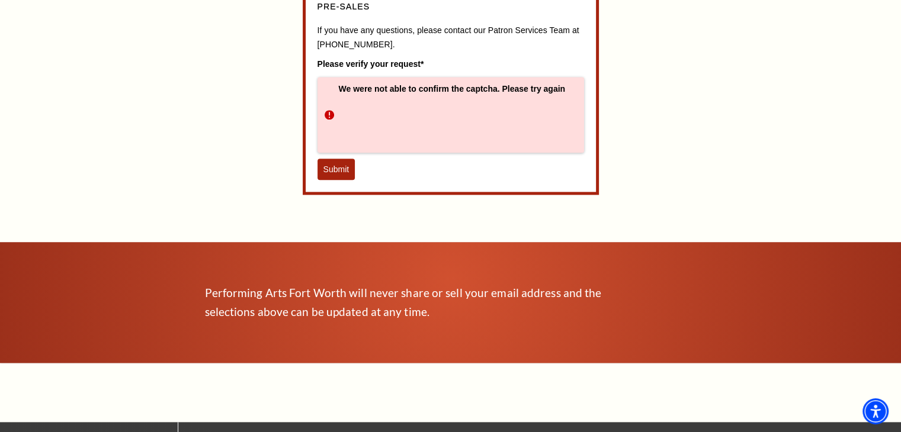  I want to click on div: We were not able to confirm the captcha. Please try again, so click(451, 115).